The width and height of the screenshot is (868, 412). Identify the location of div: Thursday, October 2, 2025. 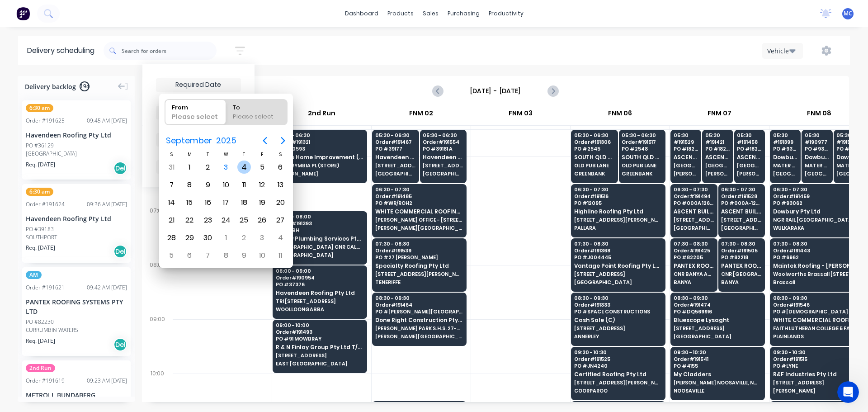
(244, 238).